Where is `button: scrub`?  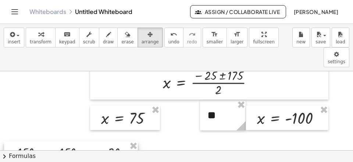 button: scrub is located at coordinates (89, 38).